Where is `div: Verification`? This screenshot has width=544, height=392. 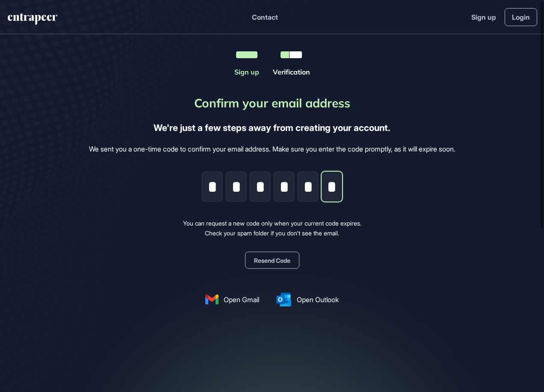 div: Verification is located at coordinates (292, 72).